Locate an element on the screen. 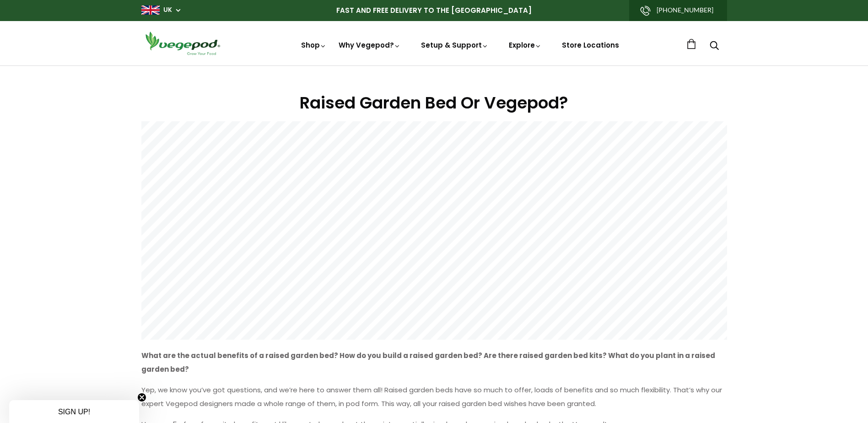  a: Search is located at coordinates (714, 46).